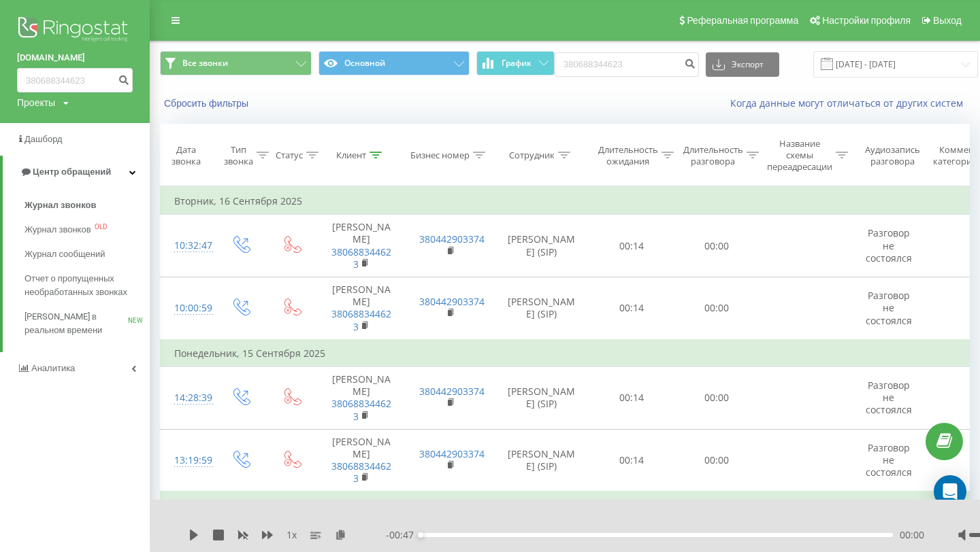 The image size is (980, 552). Describe the element at coordinates (188, 398) in the screenshot. I see `div: 14:28:39` at that location.